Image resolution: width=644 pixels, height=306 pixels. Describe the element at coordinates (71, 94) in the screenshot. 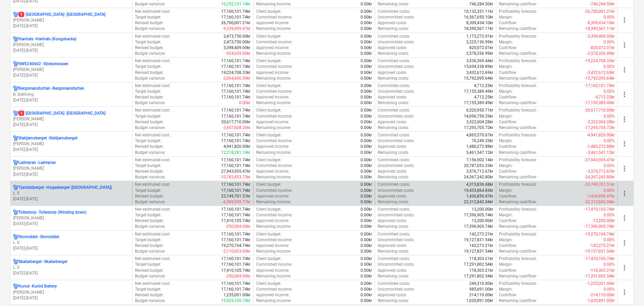

I see `p: B. Dellming` at that location.